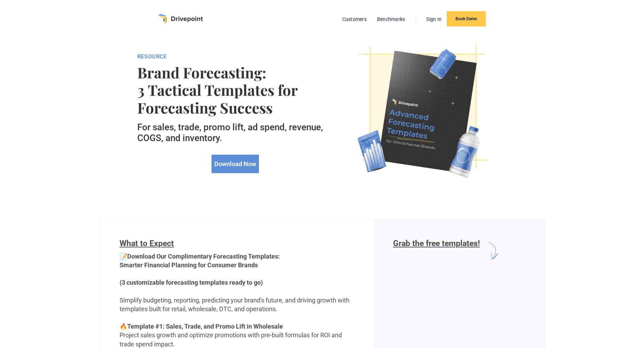 This screenshot has width=644, height=348. What do you see at coordinates (191, 282) in the screenshot?
I see `strong: (3 customizable forecasting templates ready to go)` at bounding box center [191, 282].